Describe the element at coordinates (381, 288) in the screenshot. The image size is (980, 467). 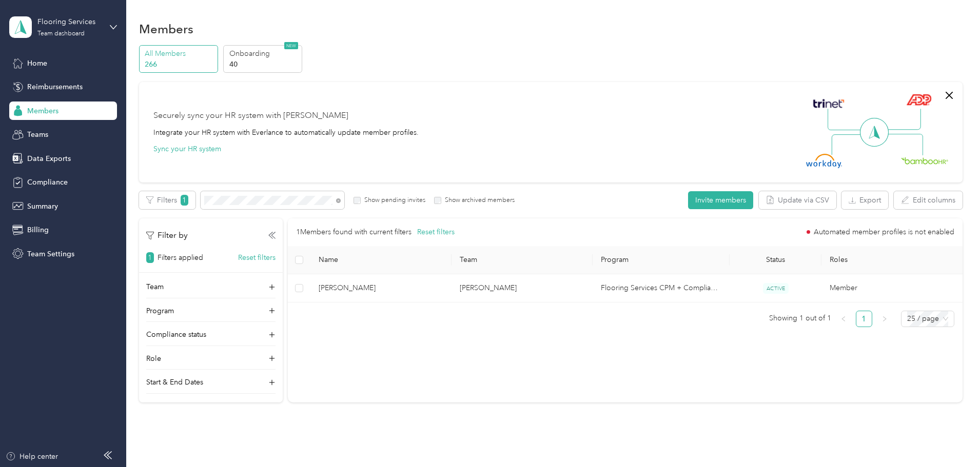
I see `td: Bobby J. Austin` at that location.